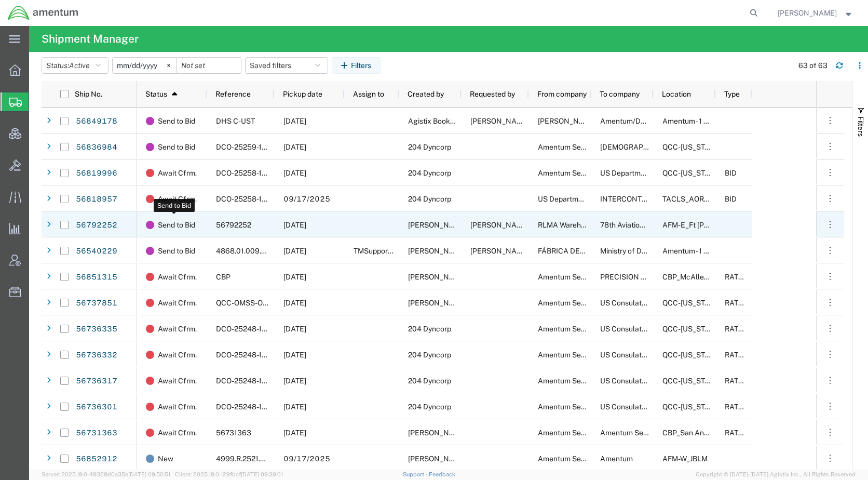  What do you see at coordinates (250, 173) in the screenshot?
I see `span: DCO-25258-168156` at bounding box center [250, 173].